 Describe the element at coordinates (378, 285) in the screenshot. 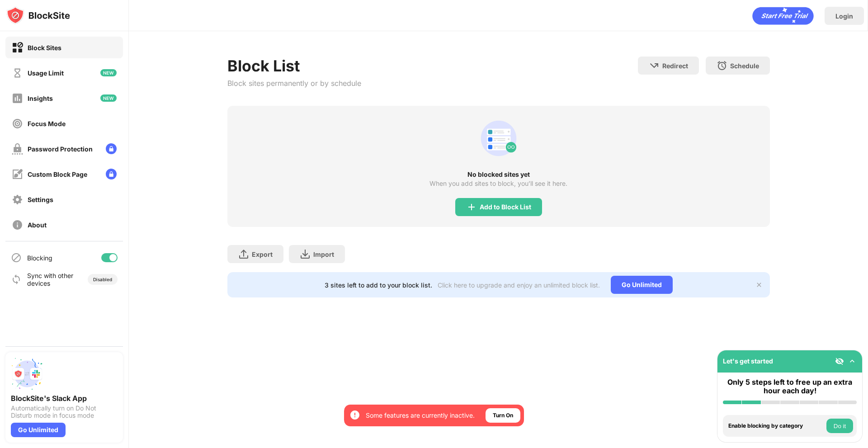

I see `div: 3 sites left to add to your block list.` at that location.